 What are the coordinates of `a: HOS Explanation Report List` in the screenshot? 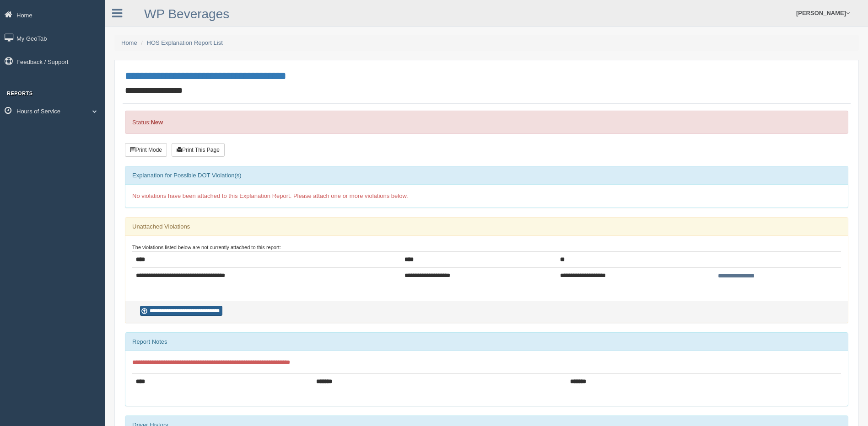 It's located at (185, 43).